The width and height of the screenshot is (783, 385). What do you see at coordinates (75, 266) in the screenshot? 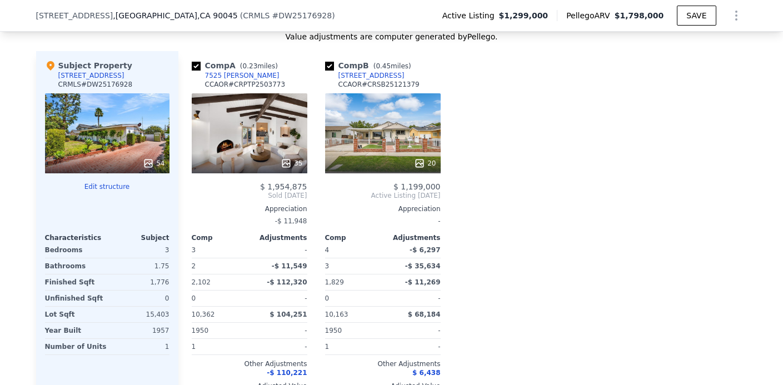
I see `div: Bathrooms` at bounding box center [75, 266].